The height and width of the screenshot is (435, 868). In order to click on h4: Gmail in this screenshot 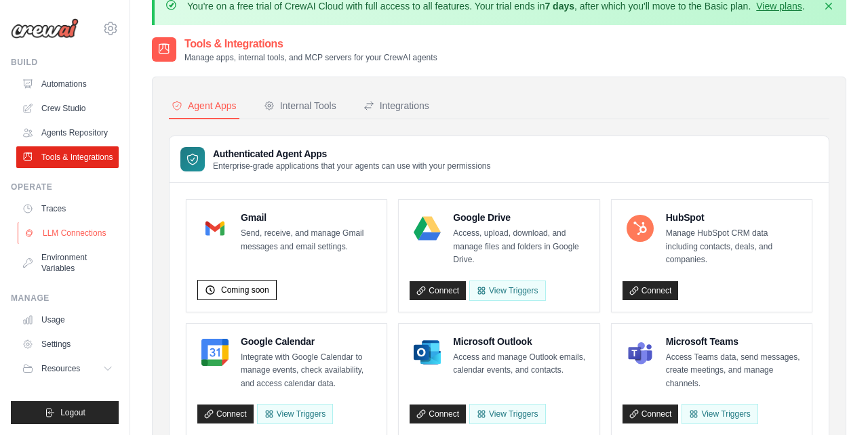, I will do `click(308, 218)`.